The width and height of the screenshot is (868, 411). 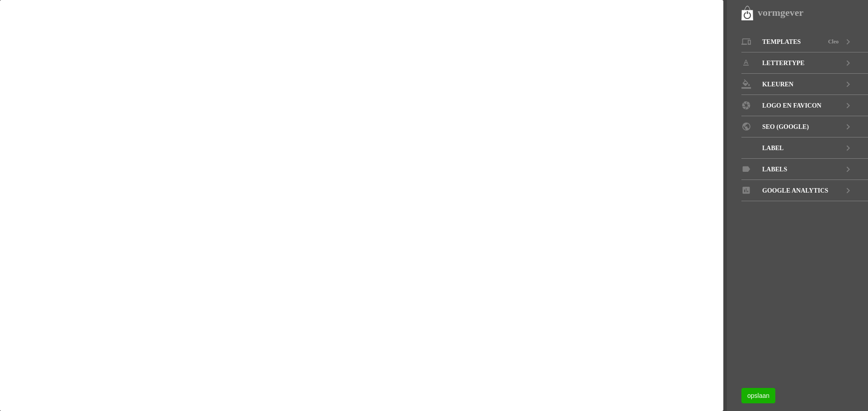 I want to click on a: SEO (GOOGLE), so click(x=805, y=126).